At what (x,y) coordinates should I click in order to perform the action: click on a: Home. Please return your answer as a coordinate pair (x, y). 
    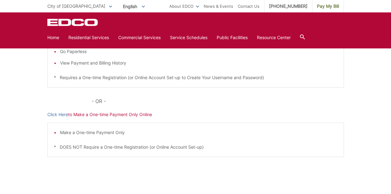
    Looking at the image, I should click on (53, 37).